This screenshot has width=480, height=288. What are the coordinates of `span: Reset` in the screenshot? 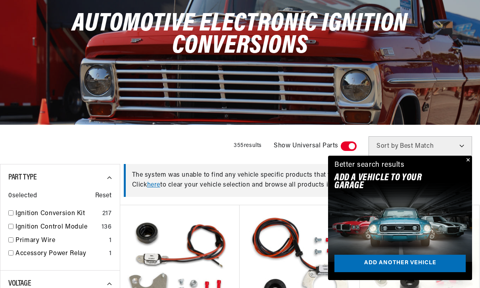 It's located at (103, 196).